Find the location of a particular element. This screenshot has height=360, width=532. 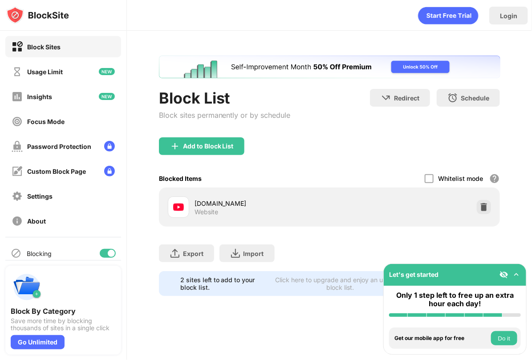

img: insights-off.svg is located at coordinates (17, 97).